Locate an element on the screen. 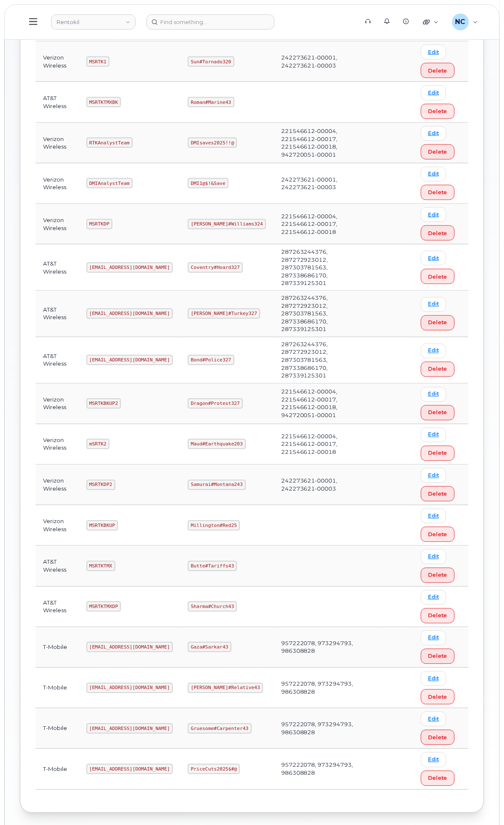 The height and width of the screenshot is (825, 504). span: NC is located at coordinates (461, 22).